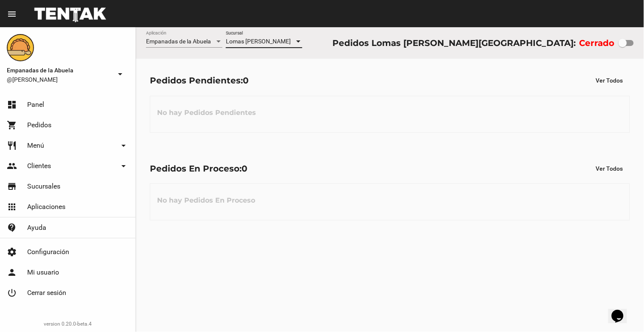 The width and height of the screenshot is (644, 332). I want to click on span: Menú, so click(36, 145).